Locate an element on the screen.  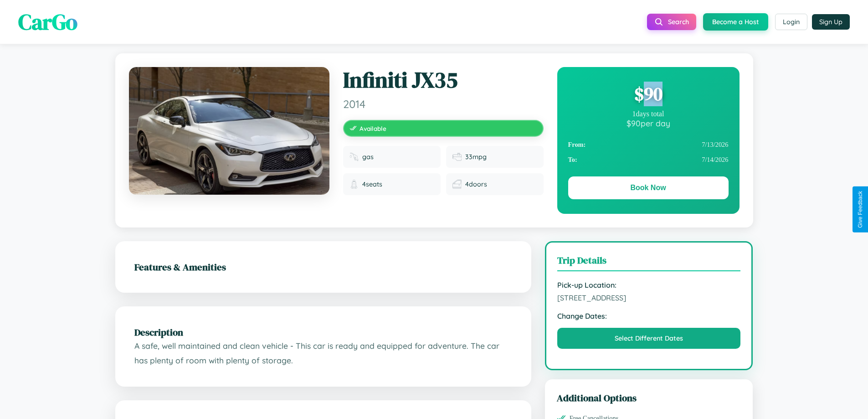
span: 2014 is located at coordinates (443, 104).